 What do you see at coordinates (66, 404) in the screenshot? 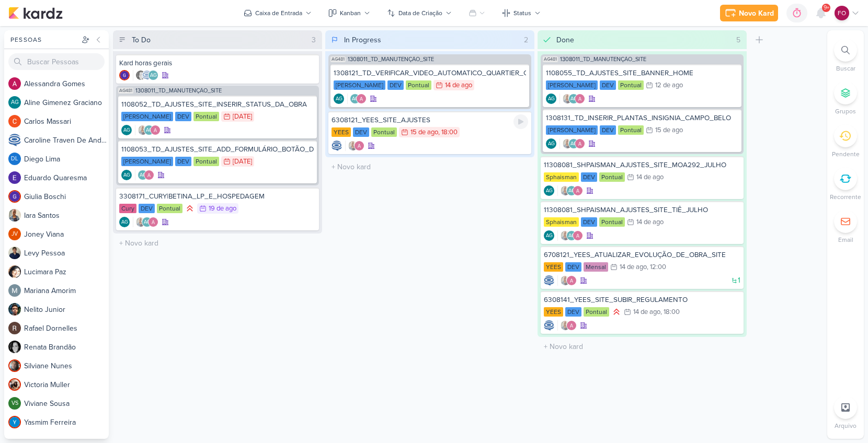
I see `div: V i v i a n e S o u s a` at bounding box center [66, 404].